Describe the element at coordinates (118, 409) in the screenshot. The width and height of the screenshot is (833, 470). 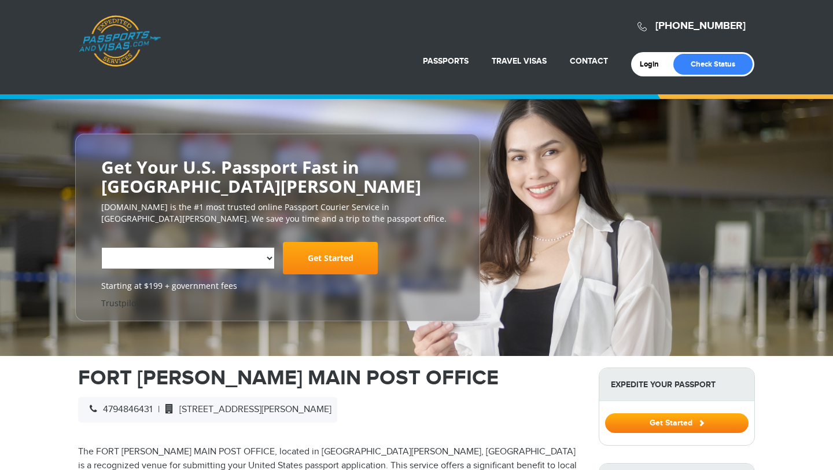
I see `span: 4794846431` at that location.